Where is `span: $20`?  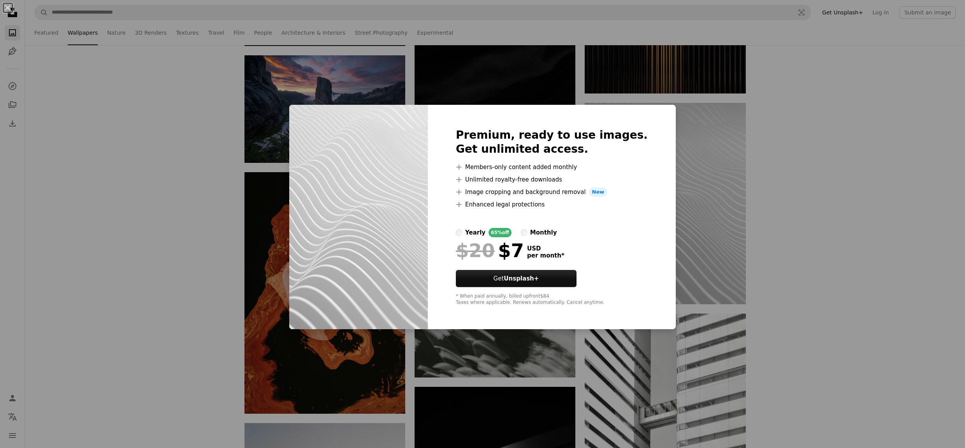 span: $20 is located at coordinates (475, 250).